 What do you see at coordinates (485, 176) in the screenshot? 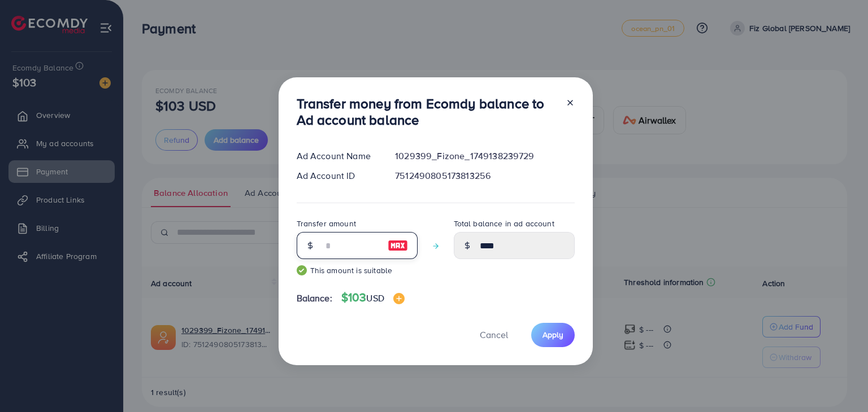
I see `div: 7512490805173813256` at bounding box center [485, 176].